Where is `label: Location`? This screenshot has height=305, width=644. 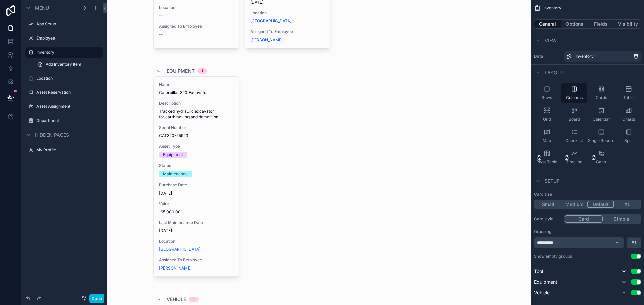
label: Location is located at coordinates (67, 78).